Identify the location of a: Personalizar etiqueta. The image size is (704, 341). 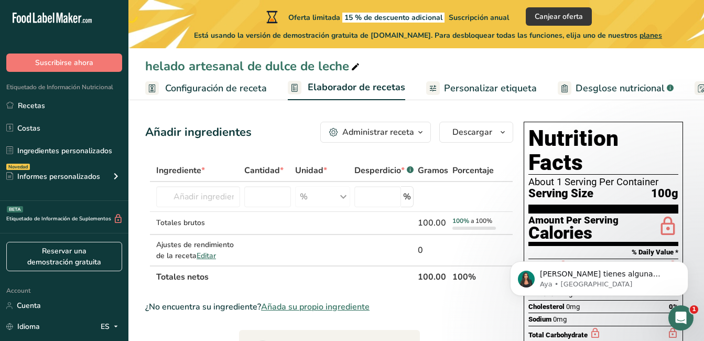
(481, 88).